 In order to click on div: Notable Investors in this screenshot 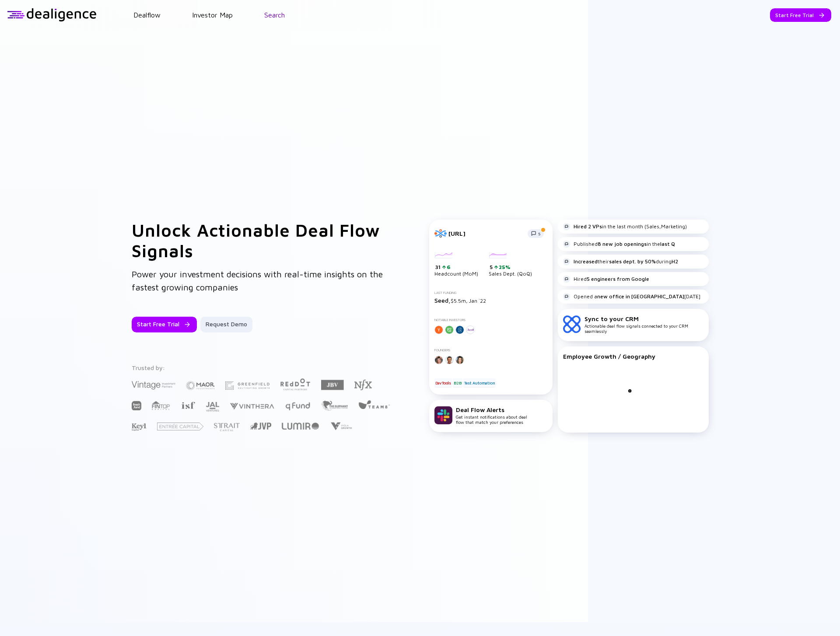, I will do `click(491, 320)`.